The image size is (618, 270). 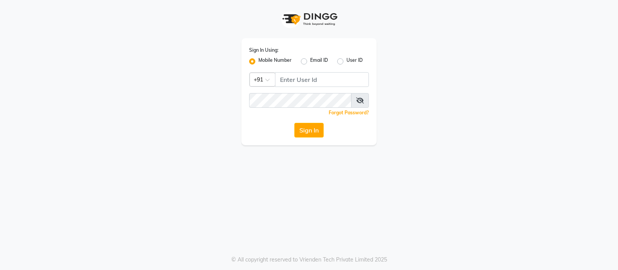 What do you see at coordinates (275, 61) in the screenshot?
I see `label: Mobile Number` at bounding box center [275, 61].